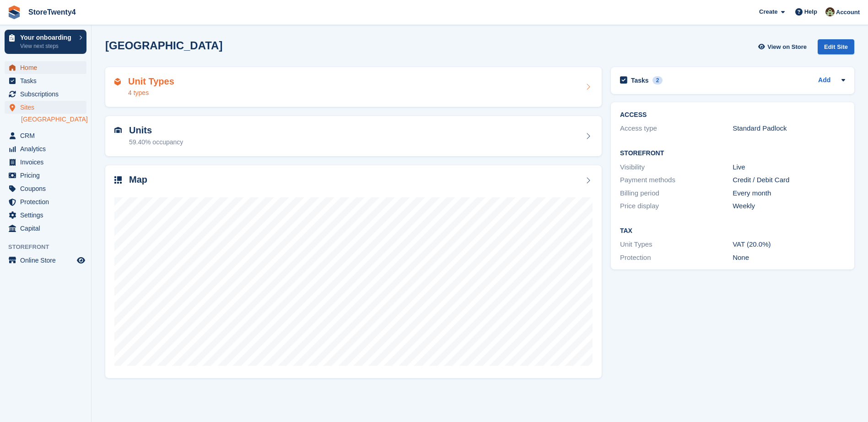 This screenshot has height=422, width=868. What do you see at coordinates (48, 189) in the screenshot?
I see `span: Coupons` at bounding box center [48, 189].